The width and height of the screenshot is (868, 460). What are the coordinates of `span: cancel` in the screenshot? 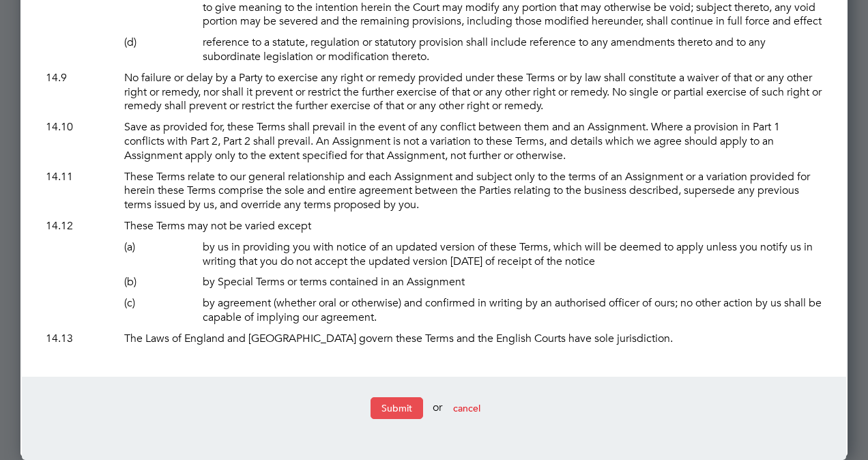 It's located at (466, 408).